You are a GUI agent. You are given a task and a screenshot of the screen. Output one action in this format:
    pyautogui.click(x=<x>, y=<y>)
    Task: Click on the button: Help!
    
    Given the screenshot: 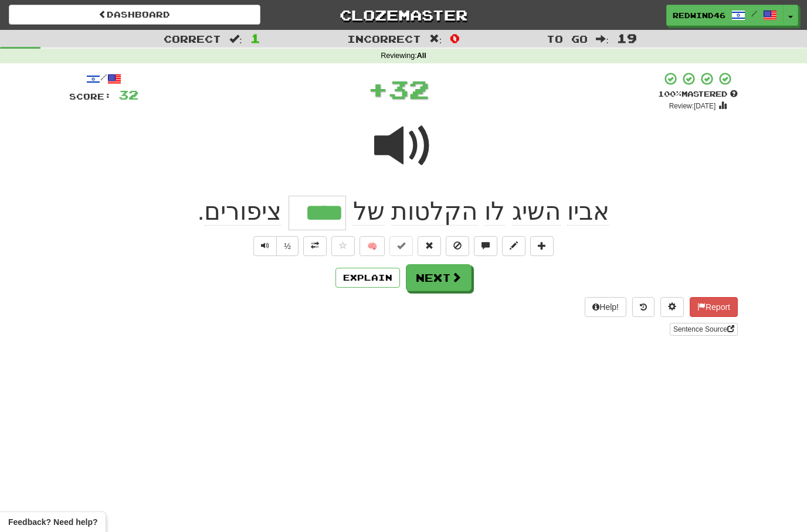 What is the action you would take?
    pyautogui.click(x=605, y=307)
    